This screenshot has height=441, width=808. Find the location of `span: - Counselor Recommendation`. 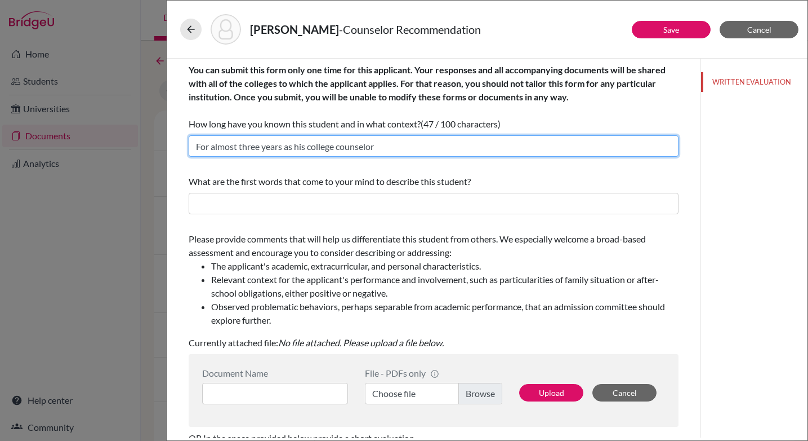

span: - Counselor Recommendation is located at coordinates (410, 29).